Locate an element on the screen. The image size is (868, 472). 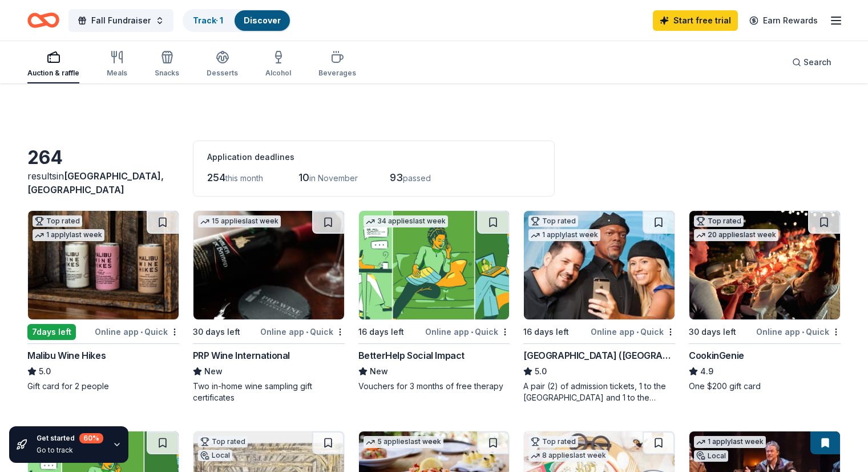
a: Image for BetterHelp Social Impact34 applieslast week16 days leftOnline app•QuickBetterHelp Socia... is located at coordinates (434, 301).